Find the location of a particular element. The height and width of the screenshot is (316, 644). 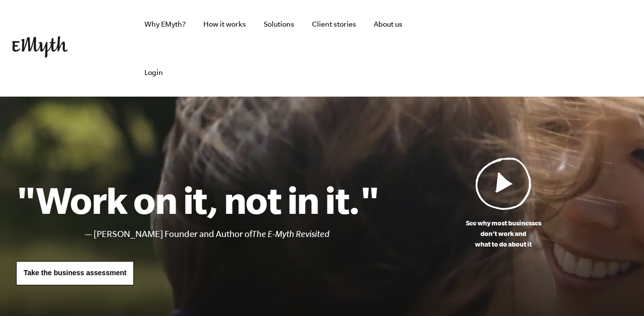

img: EMyth is located at coordinates (40, 47).